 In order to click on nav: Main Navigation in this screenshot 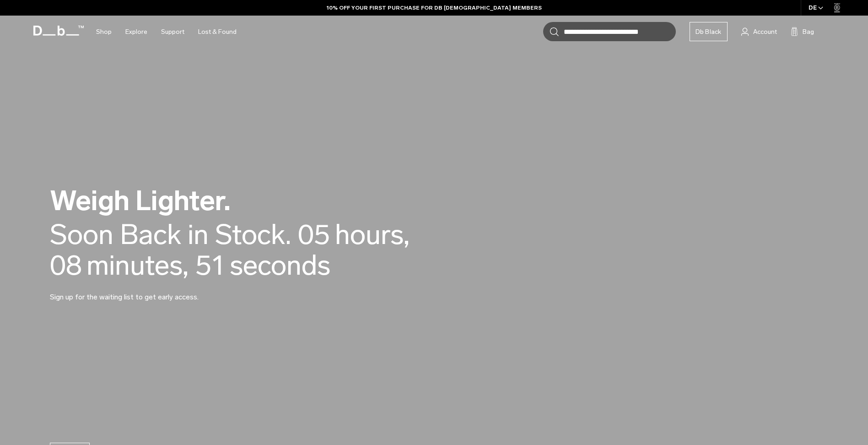, I will do `click(166, 31)`.